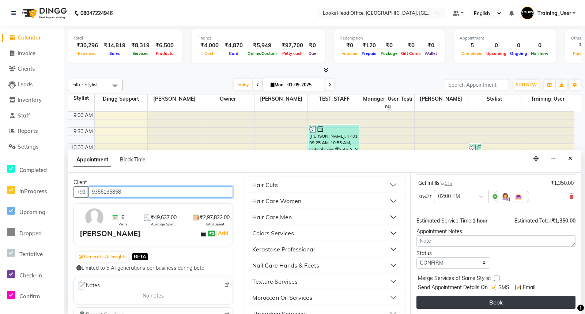  Describe the element at coordinates (529, 288) in the screenshot. I see `span: Email` at that location.